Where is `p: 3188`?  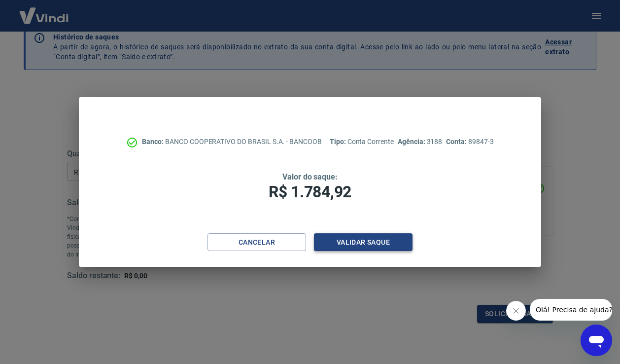
p: 3188 is located at coordinates (420, 142).